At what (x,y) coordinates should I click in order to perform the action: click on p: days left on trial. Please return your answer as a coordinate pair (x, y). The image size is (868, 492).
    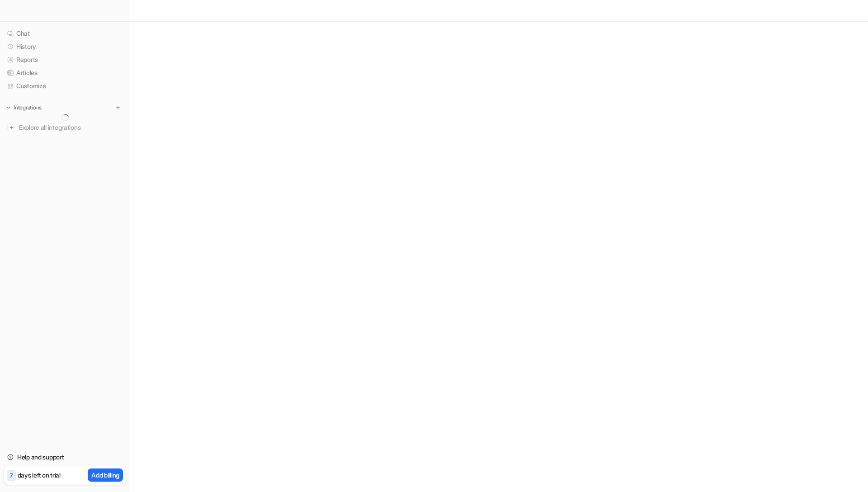
    Looking at the image, I should click on (39, 474).